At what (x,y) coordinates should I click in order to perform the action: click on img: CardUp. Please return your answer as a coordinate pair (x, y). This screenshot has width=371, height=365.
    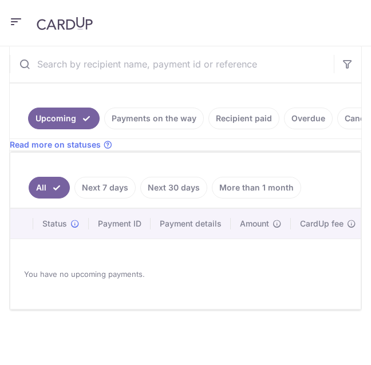
    Looking at the image, I should click on (65, 23).